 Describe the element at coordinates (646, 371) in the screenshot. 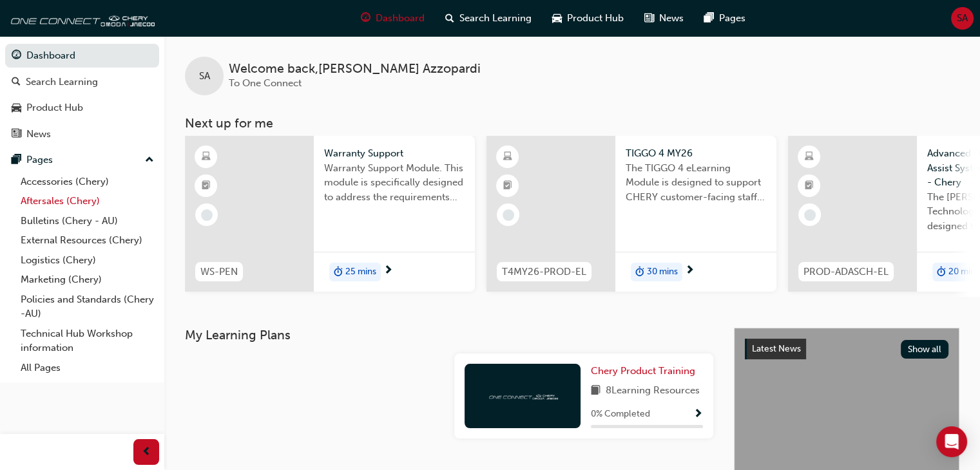

I see `a: Chery Product Training` at that location.